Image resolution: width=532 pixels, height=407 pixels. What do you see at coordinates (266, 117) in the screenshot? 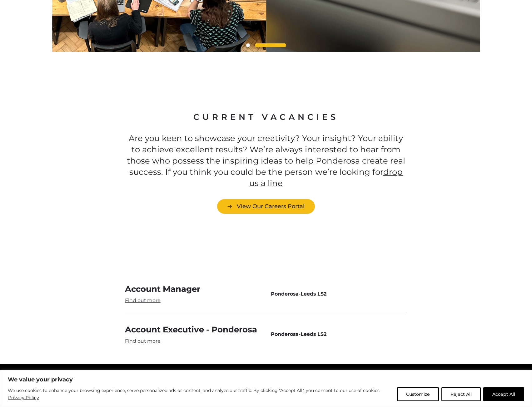
I see `h2: Current Vacancies` at bounding box center [266, 117].